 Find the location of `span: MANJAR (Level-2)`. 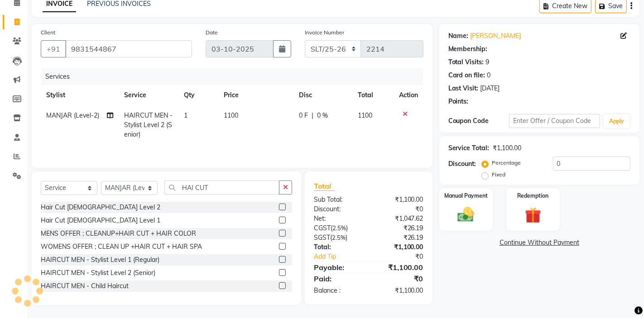

span: MANJAR (Level-2) is located at coordinates (72, 115).